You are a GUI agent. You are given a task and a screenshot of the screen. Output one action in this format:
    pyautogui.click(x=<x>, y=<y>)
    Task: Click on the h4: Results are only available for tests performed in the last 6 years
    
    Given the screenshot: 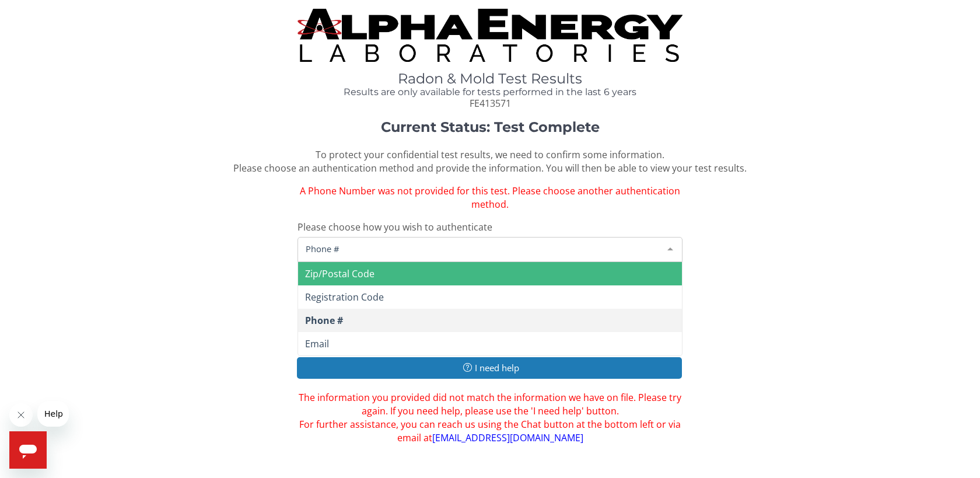 What is the action you would take?
    pyautogui.click(x=490, y=93)
    